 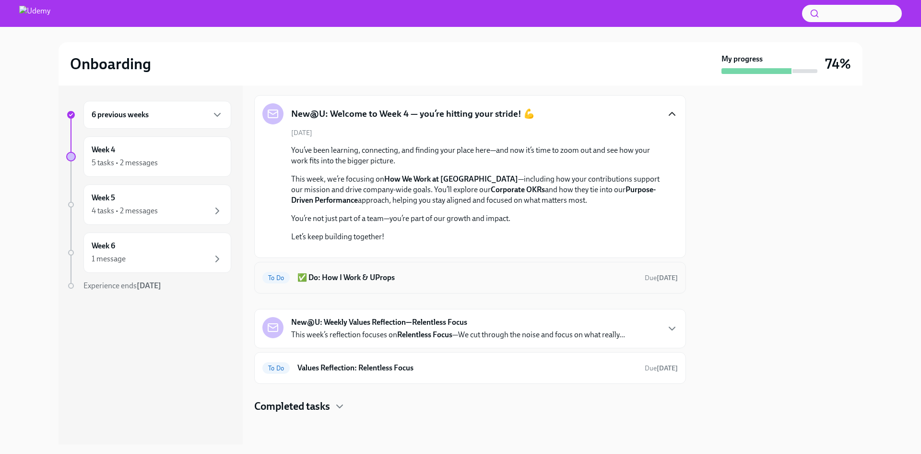 I want to click on div: 6 previous weeks, so click(x=157, y=115).